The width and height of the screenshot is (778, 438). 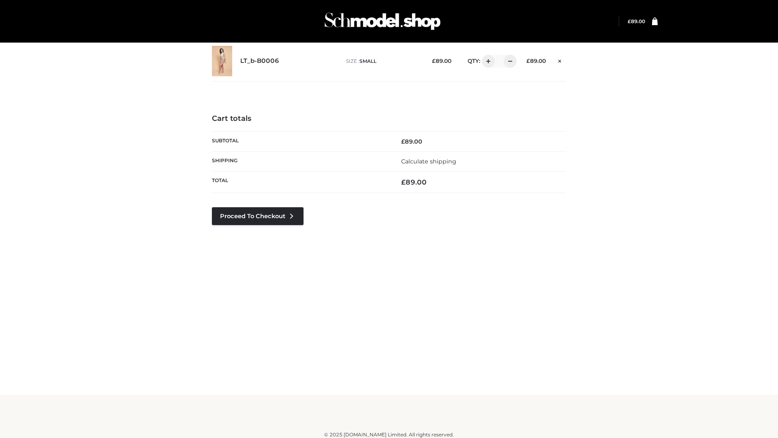 What do you see at coordinates (368, 61) in the screenshot?
I see `span: SMALL` at bounding box center [368, 61].